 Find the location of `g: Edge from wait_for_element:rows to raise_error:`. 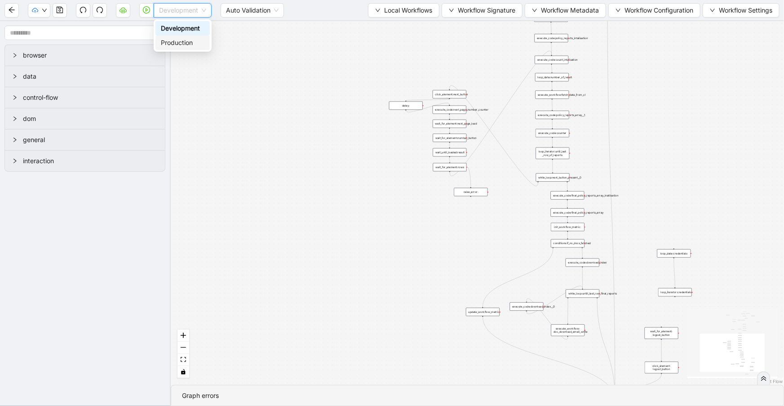

g: Edge from wait_for_element:rows to raise_error: is located at coordinates (469, 177).